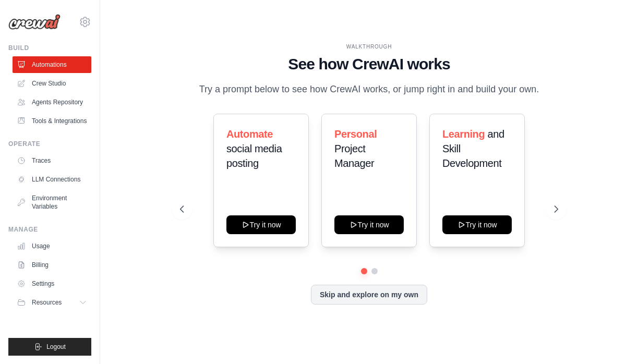 The width and height of the screenshot is (638, 364). Describe the element at coordinates (463, 134) in the screenshot. I see `span: Learning` at that location.